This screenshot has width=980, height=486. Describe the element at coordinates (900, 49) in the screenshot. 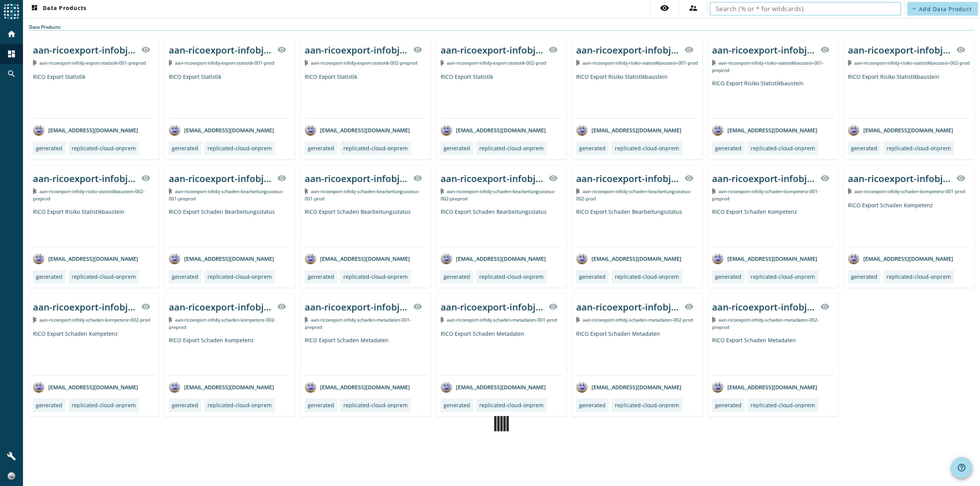

I see `div: aan-ricoexport-infobj-risiko-statistikbaustein-002-_stage_` at that location.